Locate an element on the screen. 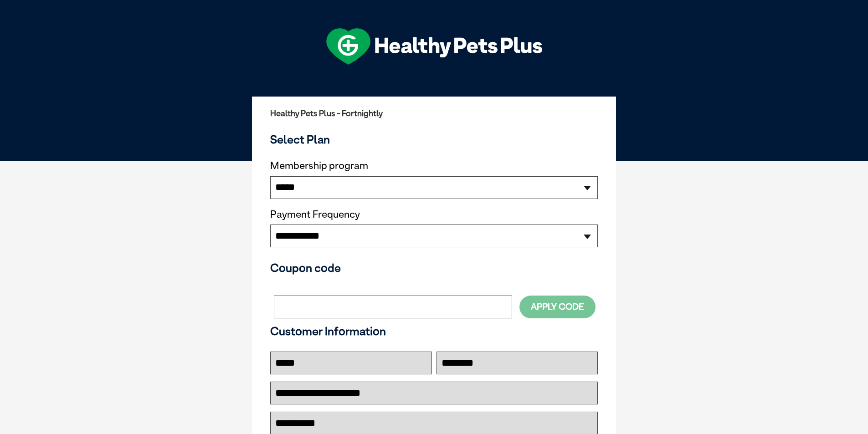 Image resolution: width=868 pixels, height=434 pixels. img: hpp-logo-landscape-green-white.png is located at coordinates (434, 46).